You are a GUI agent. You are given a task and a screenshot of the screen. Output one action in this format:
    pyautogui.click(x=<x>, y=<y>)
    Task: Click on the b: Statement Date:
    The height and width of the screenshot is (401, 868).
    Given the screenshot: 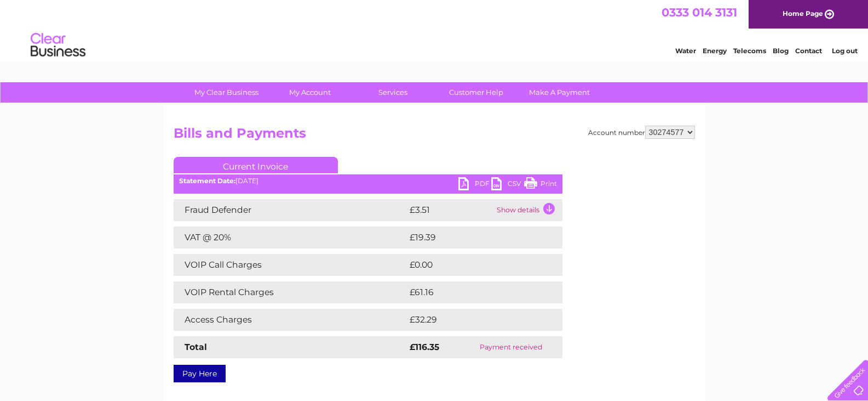 What is the action you would take?
    pyautogui.click(x=207, y=181)
    